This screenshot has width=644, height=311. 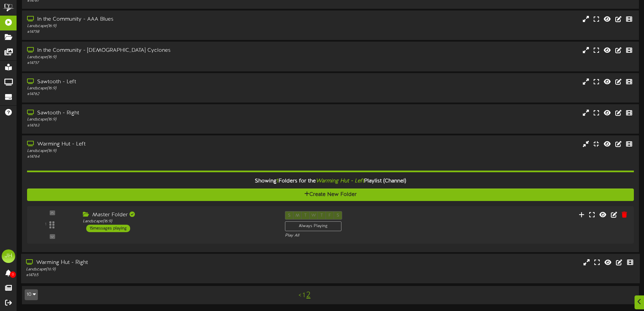 What do you see at coordinates (150, 156) in the screenshot?
I see `div: # 14764` at bounding box center [150, 156].